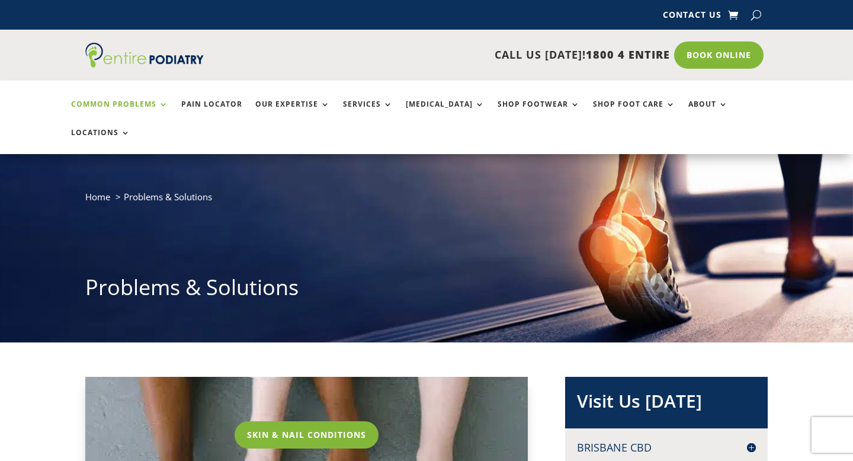  What do you see at coordinates (719, 55) in the screenshot?
I see `a: Book Online` at bounding box center [719, 55].